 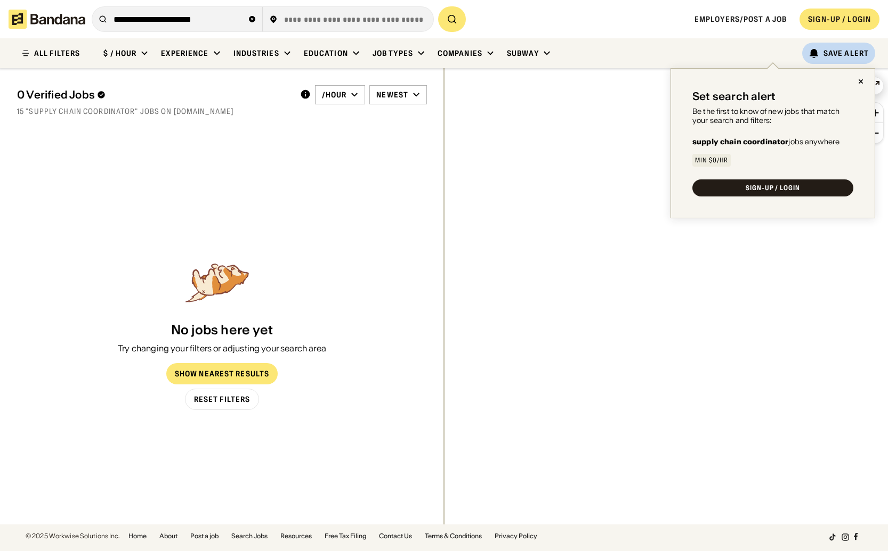 I want to click on div: grid, so click(x=222, y=191).